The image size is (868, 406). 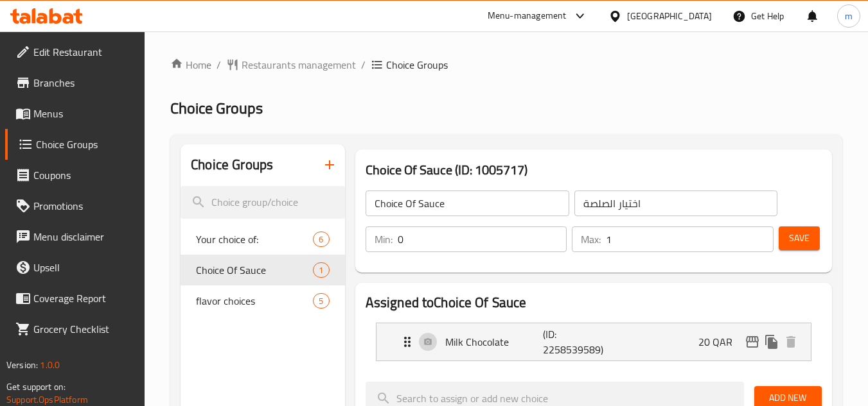 I want to click on a: Restaurants management, so click(x=291, y=65).